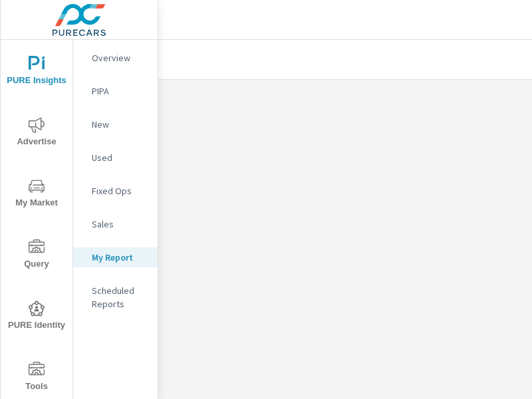  I want to click on p: Overview, so click(119, 58).